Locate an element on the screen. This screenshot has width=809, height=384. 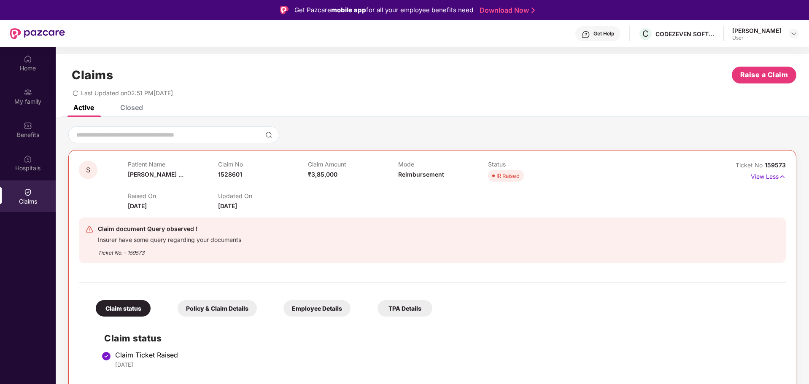
span: Reimbursement is located at coordinates (421, 174).